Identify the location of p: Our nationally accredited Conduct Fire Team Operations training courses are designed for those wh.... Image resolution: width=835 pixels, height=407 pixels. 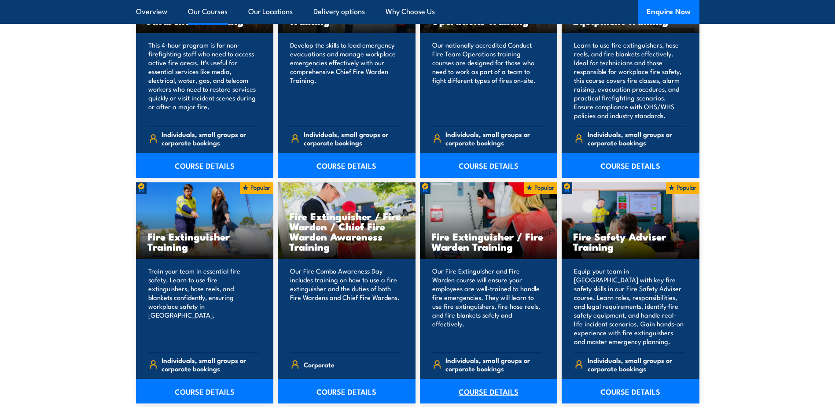
(487, 80).